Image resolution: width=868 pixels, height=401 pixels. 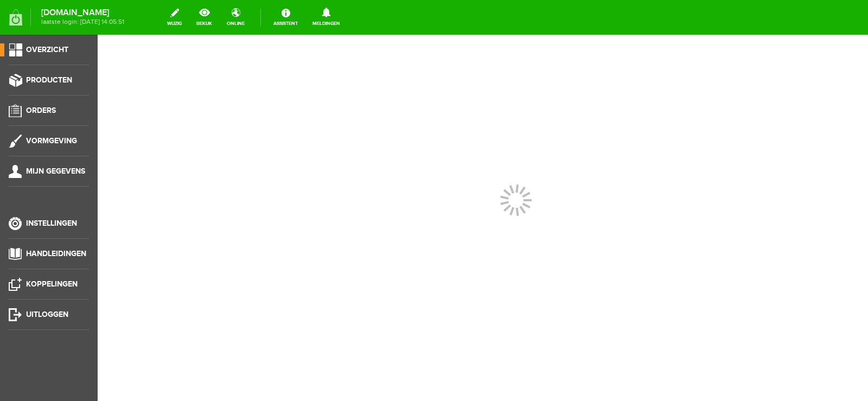 I want to click on span: Producten, so click(x=49, y=80).